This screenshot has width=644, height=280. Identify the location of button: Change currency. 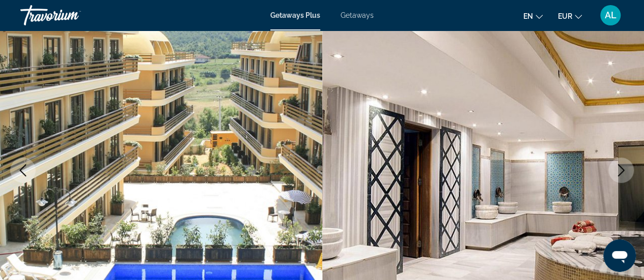
(570, 16).